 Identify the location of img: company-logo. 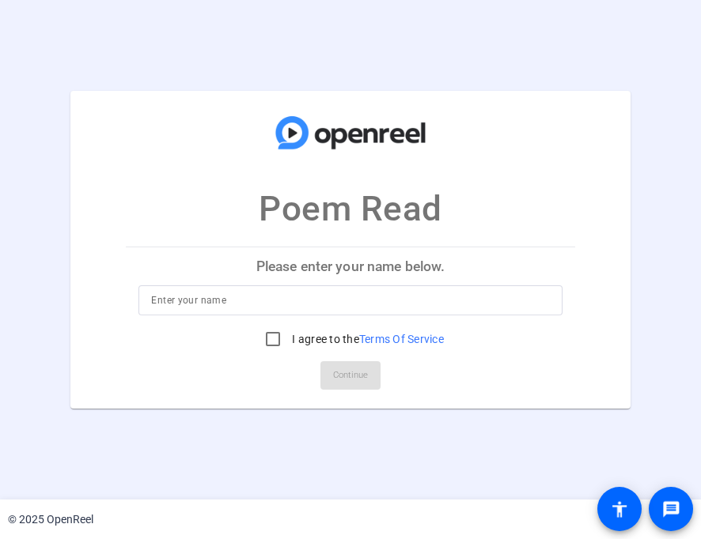
(350, 133).